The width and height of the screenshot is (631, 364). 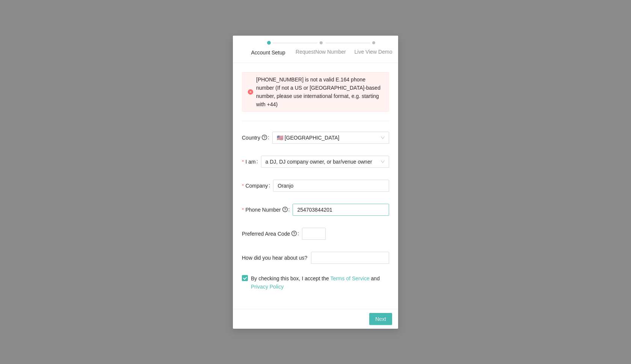 I want to click on button: Next, so click(x=381, y=319).